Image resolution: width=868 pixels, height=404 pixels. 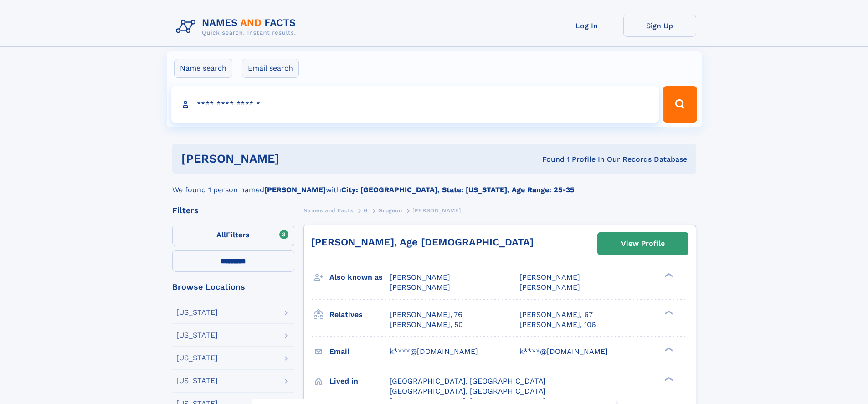 What do you see at coordinates (660, 25) in the screenshot?
I see `a: Sign Up` at bounding box center [660, 25].